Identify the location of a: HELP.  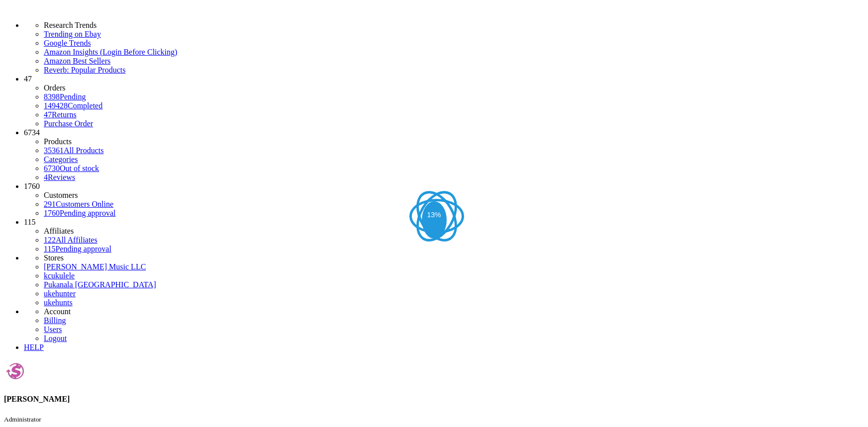
(34, 347).